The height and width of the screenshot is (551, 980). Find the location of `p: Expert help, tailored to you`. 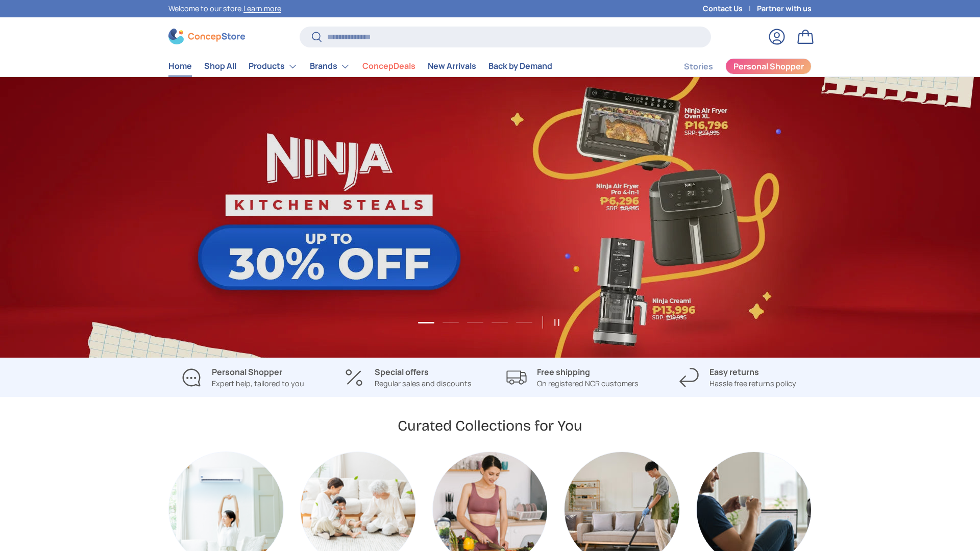

p: Expert help, tailored to you is located at coordinates (258, 384).